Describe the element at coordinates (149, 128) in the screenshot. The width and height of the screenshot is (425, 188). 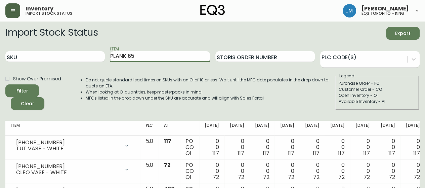
I see `th: PLC` at that location.